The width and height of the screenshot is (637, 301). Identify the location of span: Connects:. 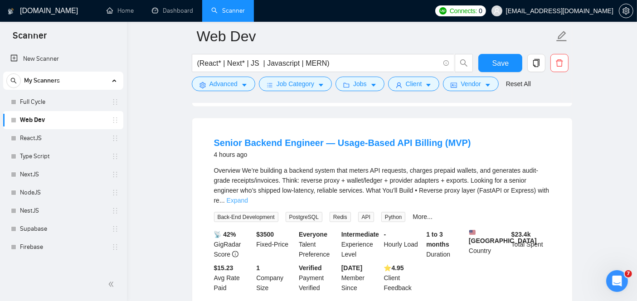
(463, 11).